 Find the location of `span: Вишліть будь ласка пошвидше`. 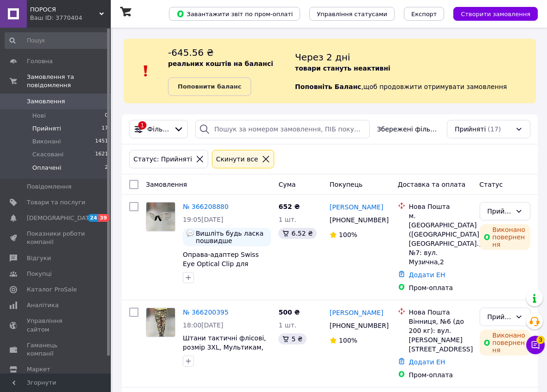

span: Вишліть будь ласка пошвидше is located at coordinates (231, 238).